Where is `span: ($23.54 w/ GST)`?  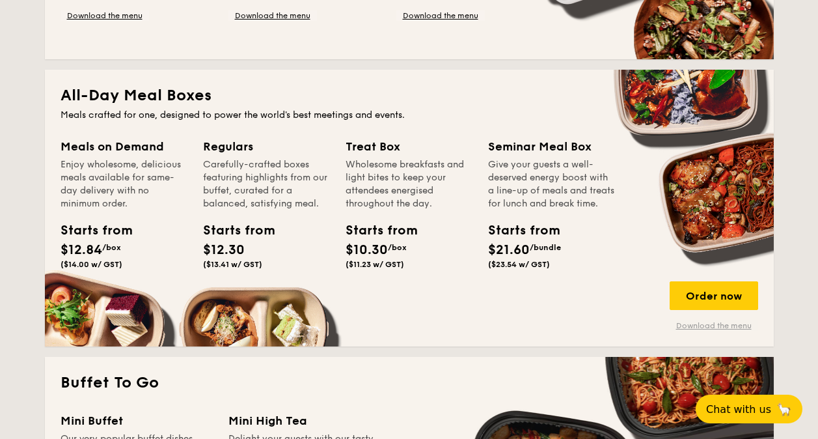 span: ($23.54 w/ GST) is located at coordinates (519, 264).